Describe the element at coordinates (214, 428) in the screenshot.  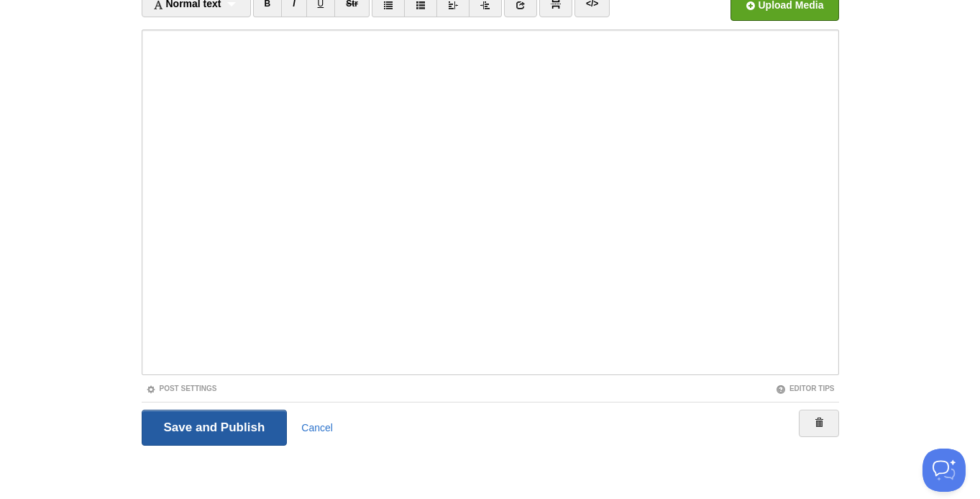
I see `input: Save and Publish` at that location.